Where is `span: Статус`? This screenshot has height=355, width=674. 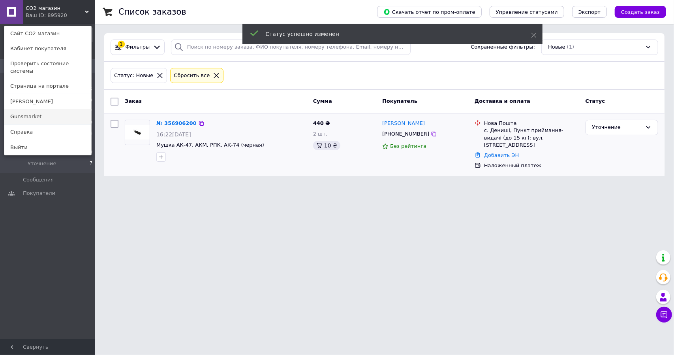 span: Статус is located at coordinates (596, 101).